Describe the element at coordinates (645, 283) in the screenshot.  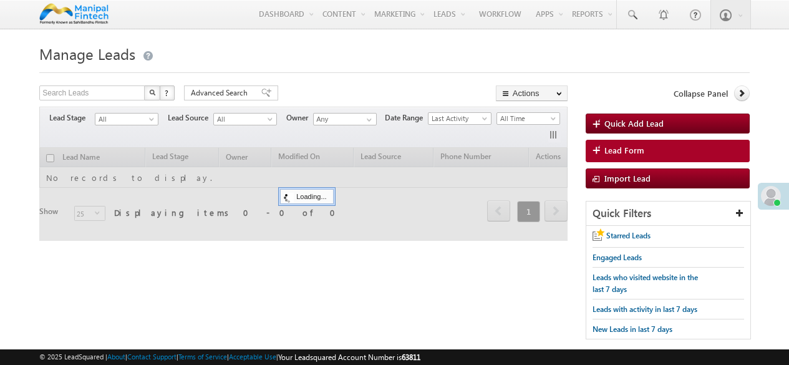
I see `span: Leads who visited website in the last 7 days` at that location.